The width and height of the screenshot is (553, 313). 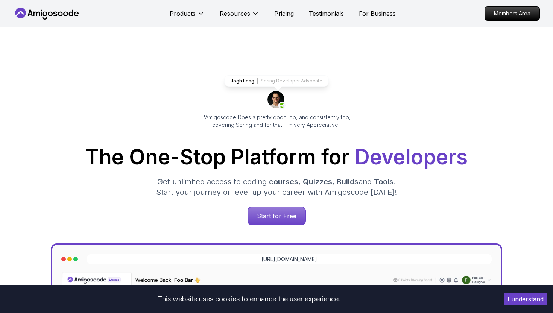 What do you see at coordinates (249, 299) in the screenshot?
I see `div: This website uses cookies to enhance the user experience.` at bounding box center [249, 299].